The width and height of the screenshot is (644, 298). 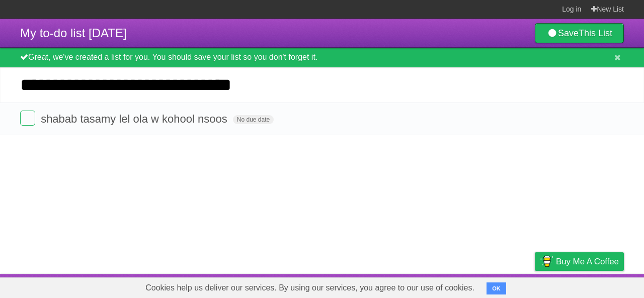 What do you see at coordinates (310, 288) in the screenshot?
I see `span: Cookies help us deliver our services. By using our services, you agree to our use of cookies.` at bounding box center [310, 288].